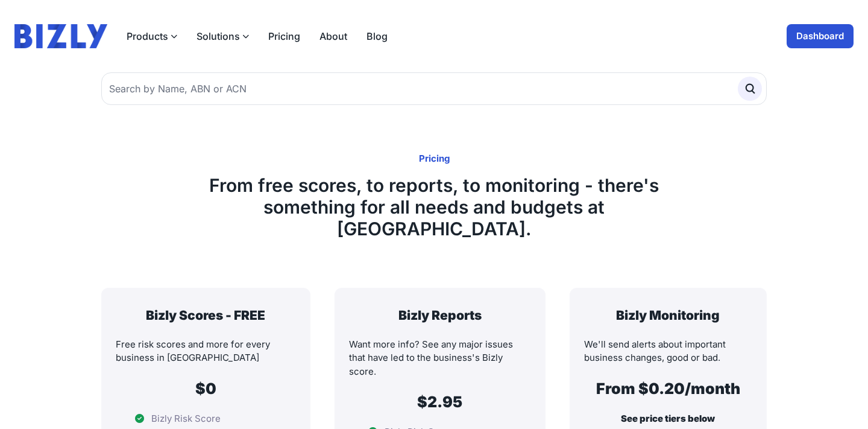 The width and height of the screenshot is (868, 429). I want to click on p: See price tiers below, so click(667, 419).